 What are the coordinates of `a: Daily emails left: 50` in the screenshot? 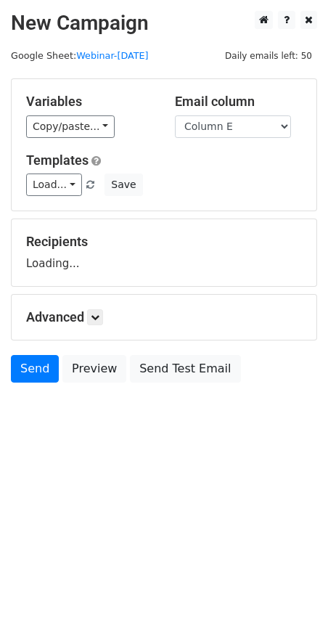 It's located at (268, 55).